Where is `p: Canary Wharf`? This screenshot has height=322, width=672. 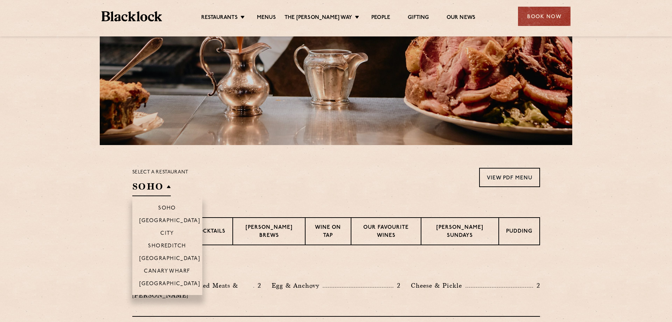
p: Canary Wharf is located at coordinates (167, 272).